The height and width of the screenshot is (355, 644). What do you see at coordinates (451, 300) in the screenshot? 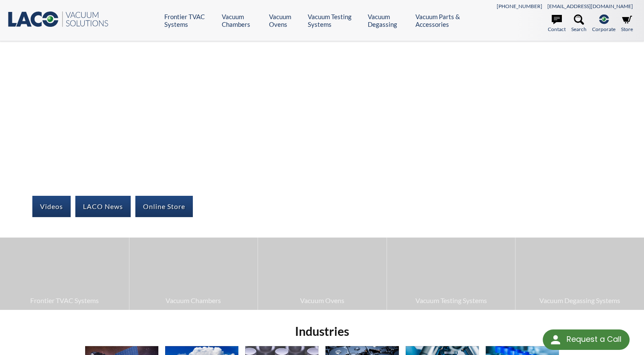
I see `span: Vacuum Testing Systems` at bounding box center [451, 300].